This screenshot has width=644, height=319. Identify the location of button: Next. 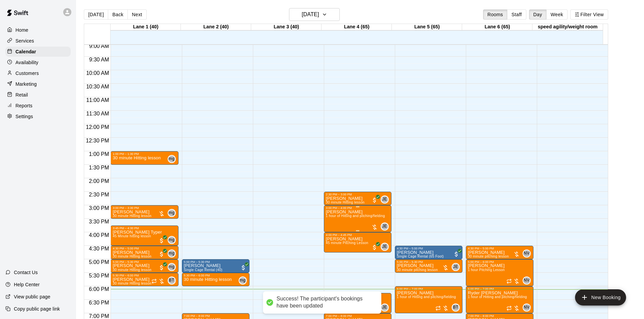
(137, 14).